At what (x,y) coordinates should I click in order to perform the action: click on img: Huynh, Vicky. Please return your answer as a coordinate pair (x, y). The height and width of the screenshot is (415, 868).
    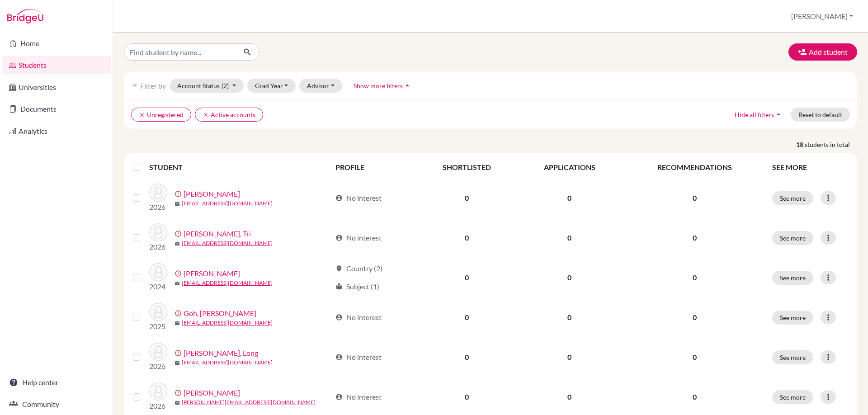
    Looking at the image, I should click on (159, 391).